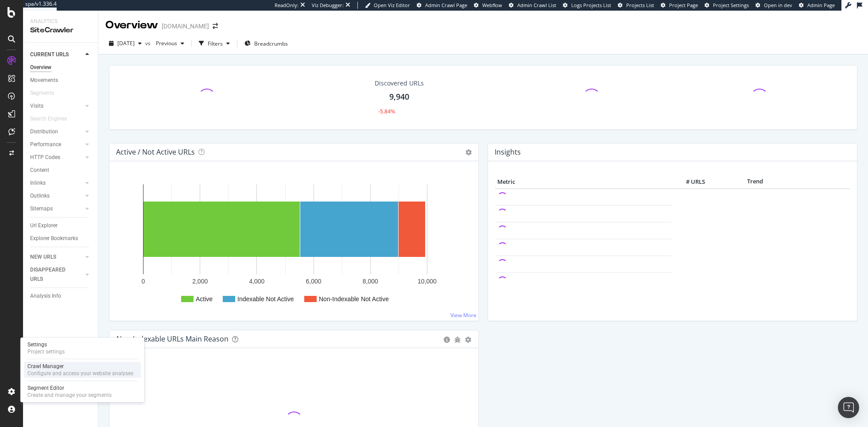 The height and width of the screenshot is (427, 868). I want to click on a: Crawl ManagerConfigure and access your website analyses, so click(83, 370).